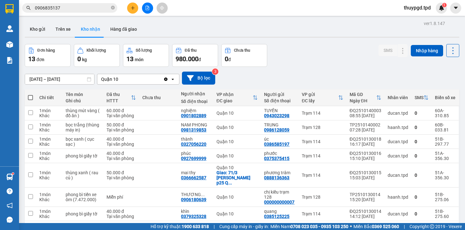 The width and height of the screenshot is (465, 230). I want to click on div: 0927699999, so click(194, 158).